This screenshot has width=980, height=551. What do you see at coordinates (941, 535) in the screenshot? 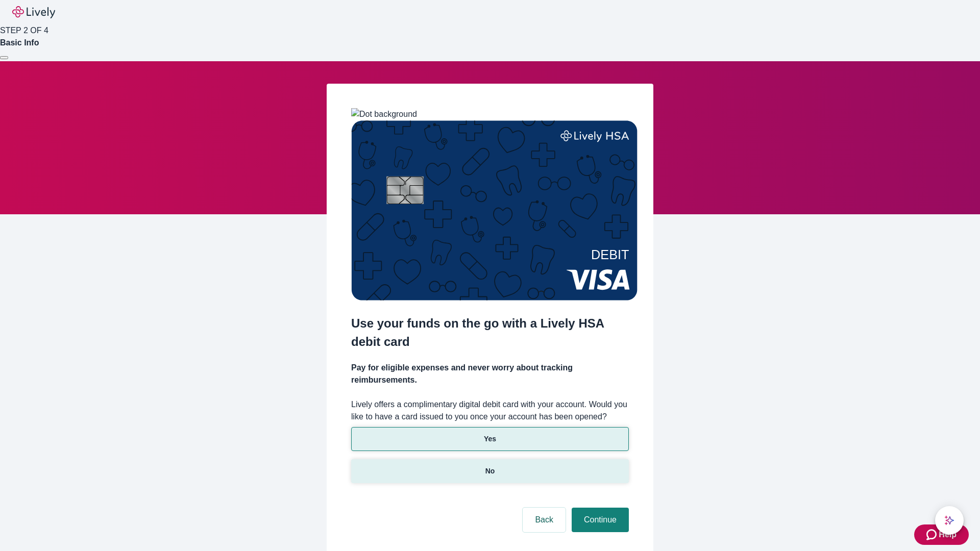
I see `button: Zendesk support iconHelp` at bounding box center [941, 535].